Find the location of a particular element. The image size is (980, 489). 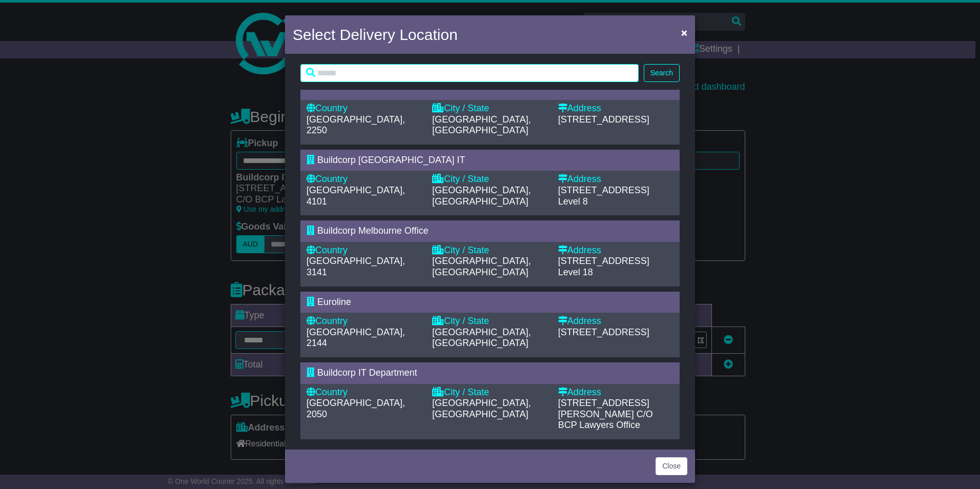

span: Level 8 is located at coordinates (573, 202).